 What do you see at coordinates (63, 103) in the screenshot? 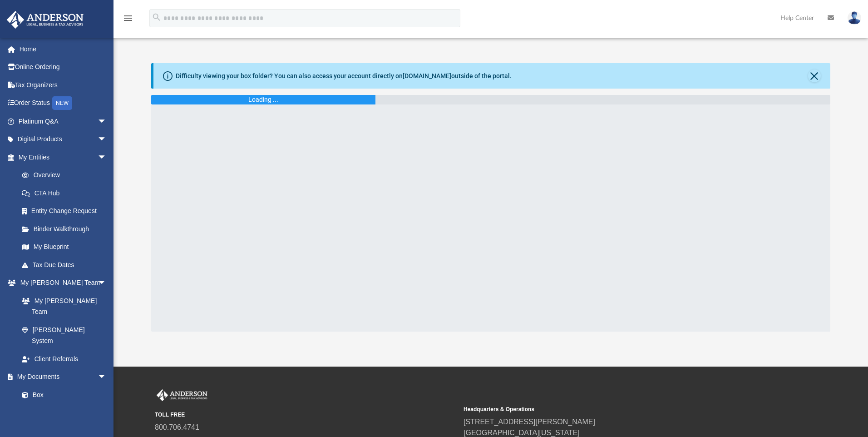
I see `a: Order StatusNEW` at bounding box center [63, 103].